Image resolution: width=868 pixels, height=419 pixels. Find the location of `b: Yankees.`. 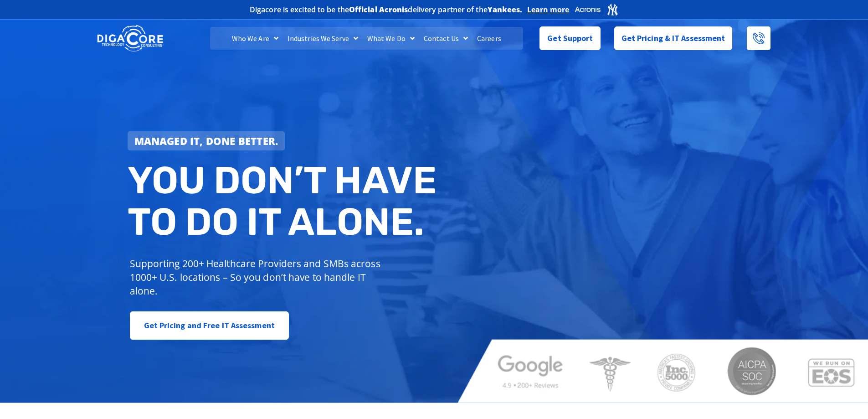

b: Yankees. is located at coordinates (505, 10).